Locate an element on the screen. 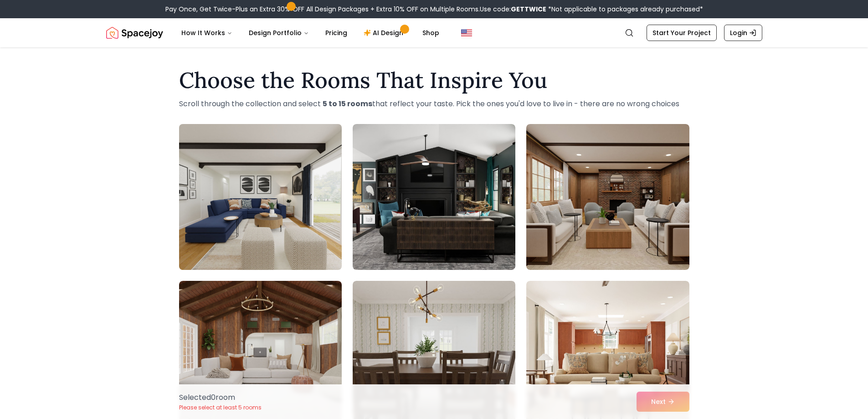 The image size is (868, 419). div: Pay Once, Get Twice-Plus an Extra 30% OFF All Design Packages + Extra 10% OFF on Multiple Rooms. is located at coordinates (434, 9).